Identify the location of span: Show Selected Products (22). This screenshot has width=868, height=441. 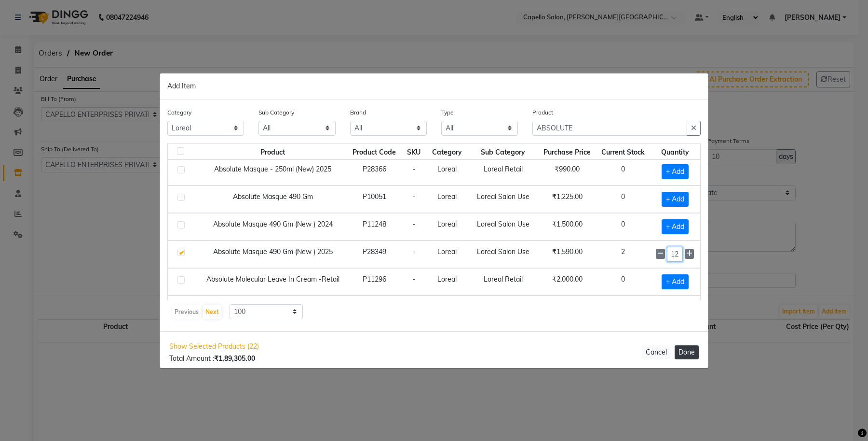
(215, 346).